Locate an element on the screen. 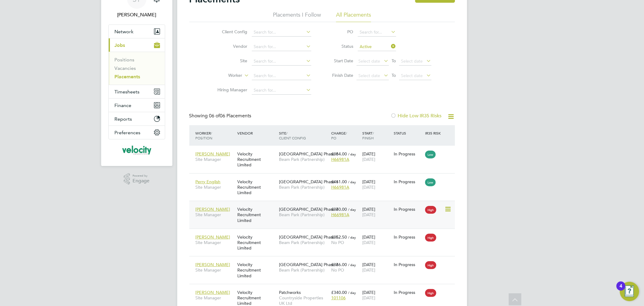 The width and height of the screenshot is (644, 306). a: Positions is located at coordinates (125, 59).